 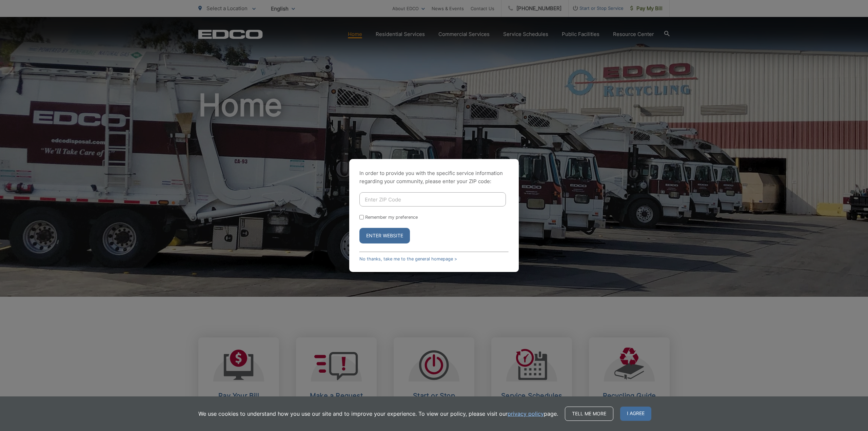 What do you see at coordinates (384, 236) in the screenshot?
I see `button: Enter Website` at bounding box center [384, 236].